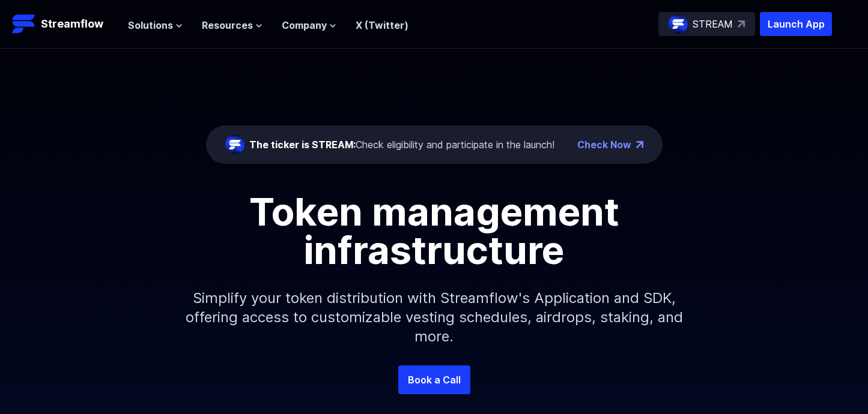 The image size is (868, 414). Describe the element at coordinates (155, 25) in the screenshot. I see `button: Solutions` at that location.